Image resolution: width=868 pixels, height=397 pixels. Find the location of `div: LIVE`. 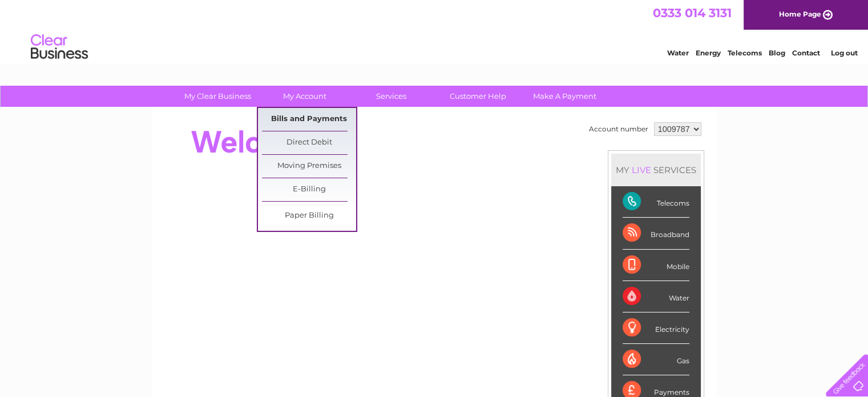

div: LIVE is located at coordinates (641, 169).